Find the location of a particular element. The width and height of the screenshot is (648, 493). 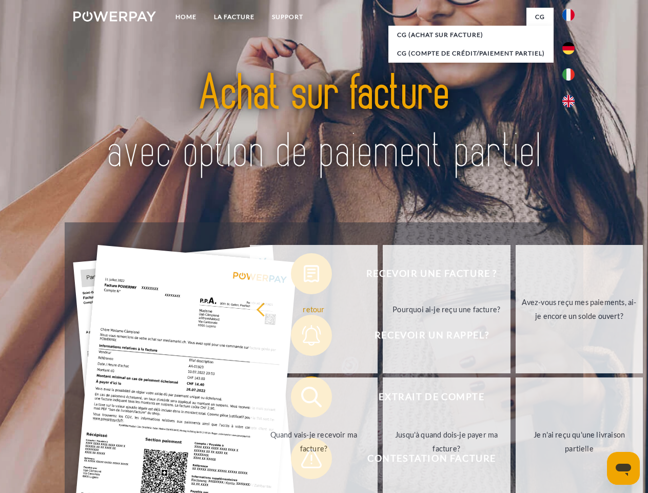

div: Avez-vous reçu mes paiements, ai-je encore un solde ouvert? is located at coordinates (579, 309).